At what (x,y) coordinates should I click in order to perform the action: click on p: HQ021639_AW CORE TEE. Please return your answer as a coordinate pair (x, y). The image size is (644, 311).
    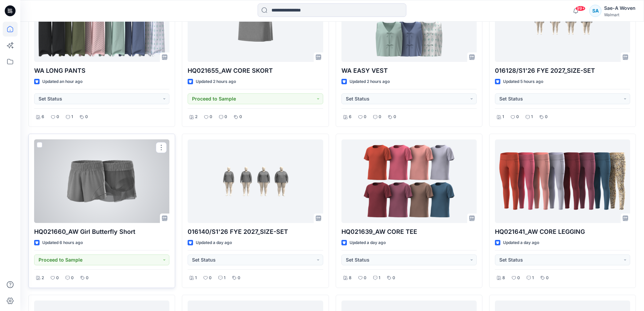
    Looking at the image, I should click on (409, 232).